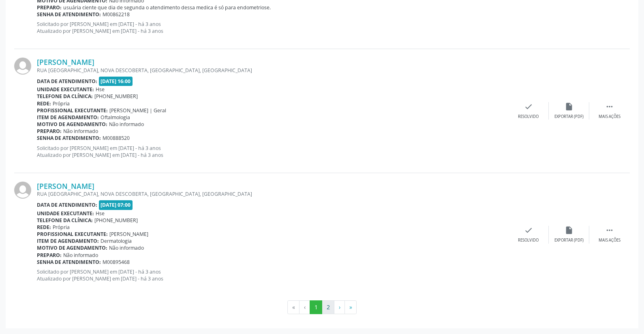  I want to click on span: M00862218, so click(116, 14).